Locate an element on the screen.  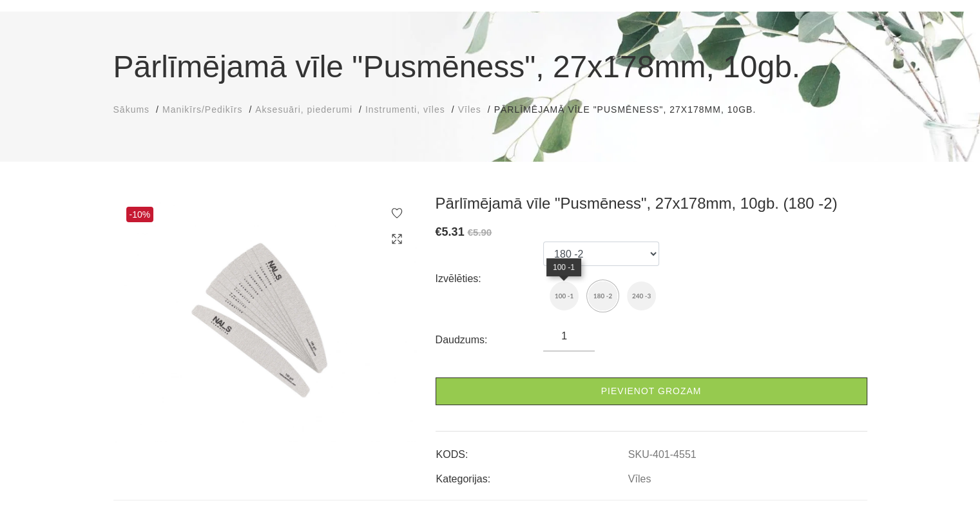
td: KODS: is located at coordinates (531, 451).